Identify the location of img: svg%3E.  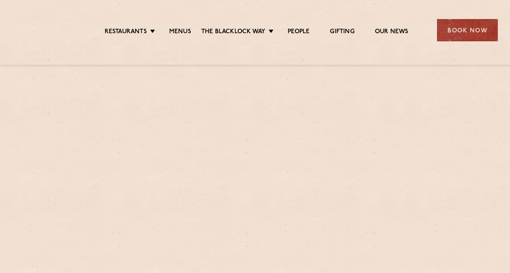
(46, 30).